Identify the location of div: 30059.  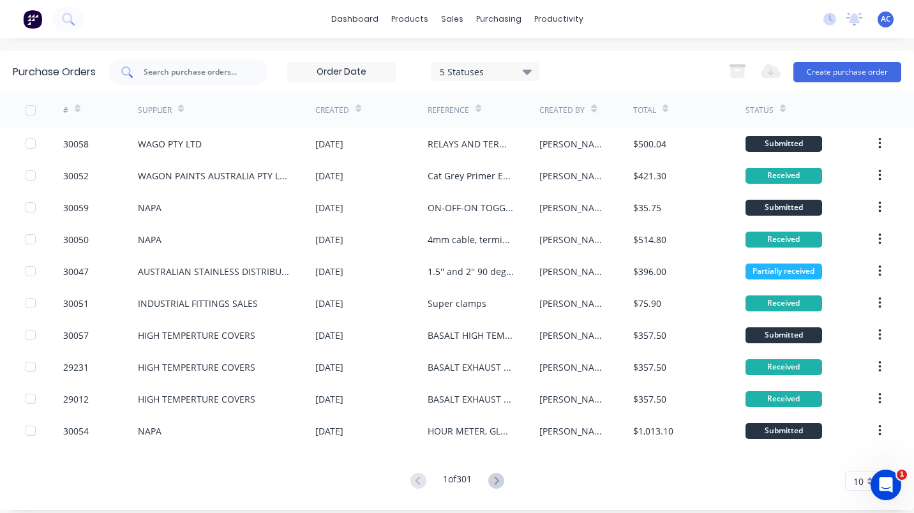
(76, 208).